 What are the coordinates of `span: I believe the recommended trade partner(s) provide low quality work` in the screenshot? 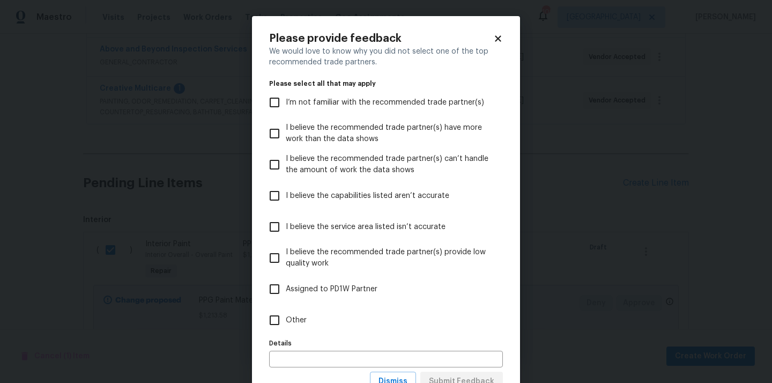 It's located at (390, 258).